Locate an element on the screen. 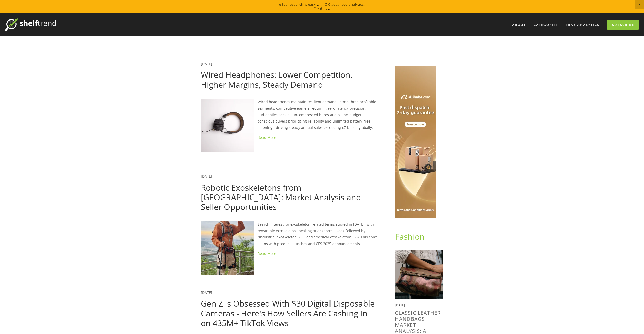 The height and width of the screenshot is (334, 644). div: Categories is located at coordinates (546, 24).